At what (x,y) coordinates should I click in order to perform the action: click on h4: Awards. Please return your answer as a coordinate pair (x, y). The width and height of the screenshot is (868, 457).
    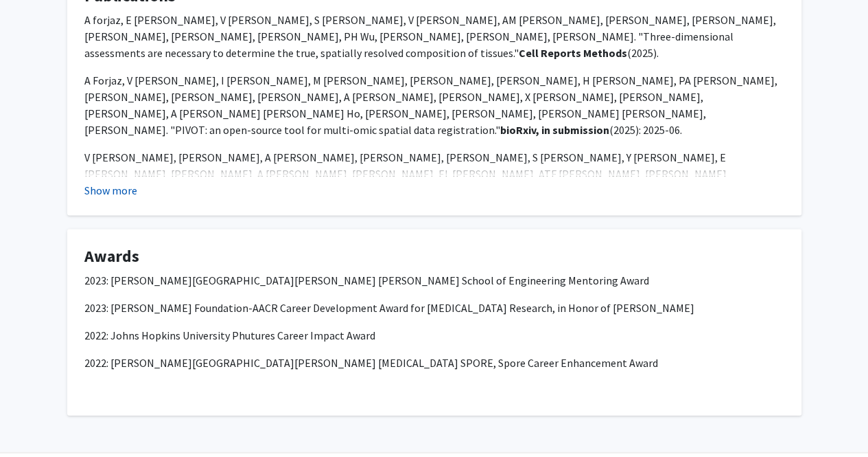
    Looking at the image, I should click on (434, 256).